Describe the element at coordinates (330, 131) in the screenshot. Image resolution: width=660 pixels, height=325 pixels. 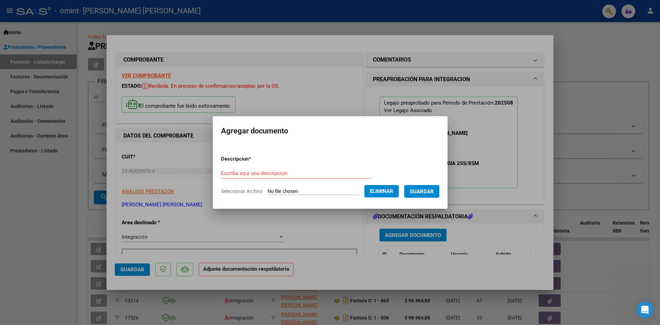
I see `h2: Agregar documento` at that location.